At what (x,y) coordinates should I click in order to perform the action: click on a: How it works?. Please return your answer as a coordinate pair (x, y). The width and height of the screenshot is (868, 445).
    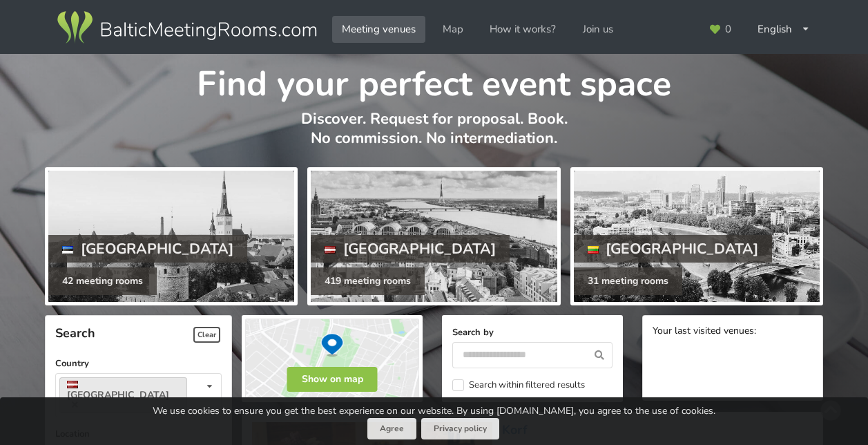
    Looking at the image, I should click on (523, 29).